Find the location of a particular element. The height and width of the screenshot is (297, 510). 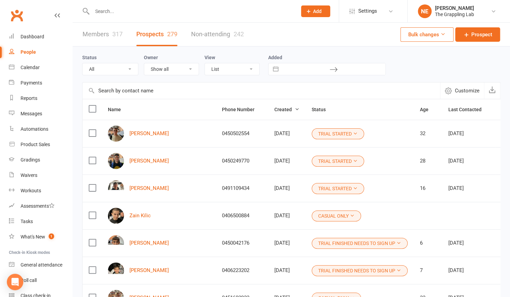

div: 7 is located at coordinates (428, 270).